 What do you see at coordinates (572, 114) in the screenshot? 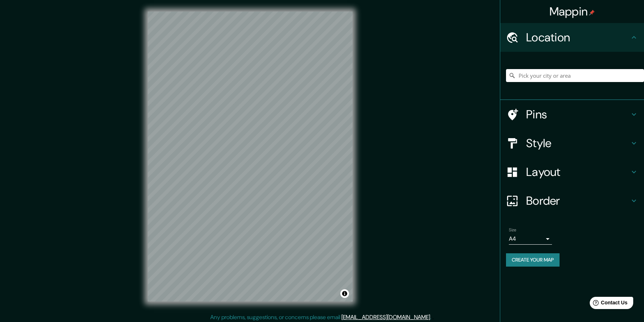
I see `div: Pins` at bounding box center [572, 114].